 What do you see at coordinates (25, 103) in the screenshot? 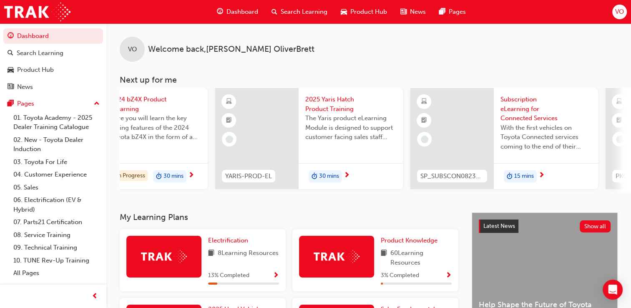
I see `div: Pages` at bounding box center [25, 103].